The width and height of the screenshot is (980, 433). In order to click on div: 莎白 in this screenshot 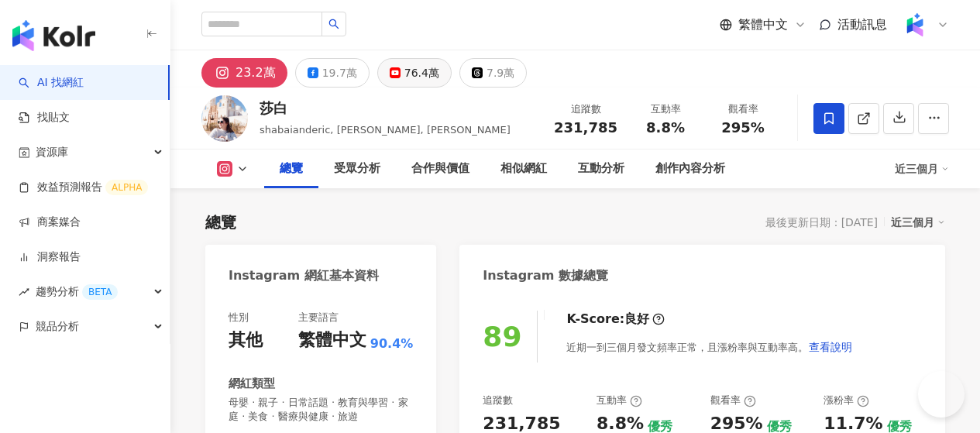, I will do `click(385, 108)`.